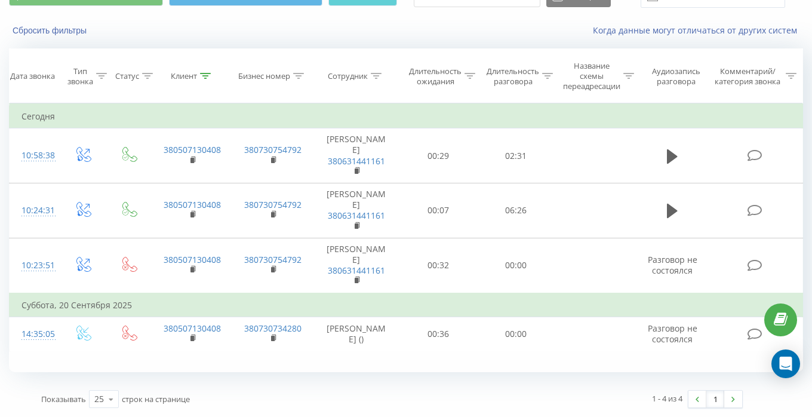  I want to click on td: Суббота, 20 Сентября 2025, so click(406, 305).